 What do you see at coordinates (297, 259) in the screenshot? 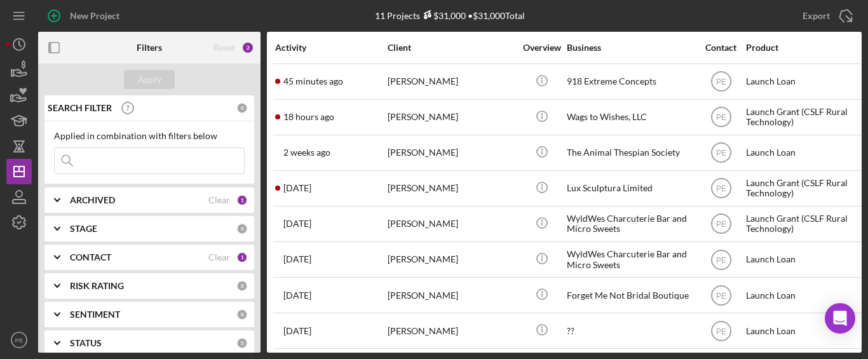
I see `time: 2025-08-26 18:30` at bounding box center [297, 259].